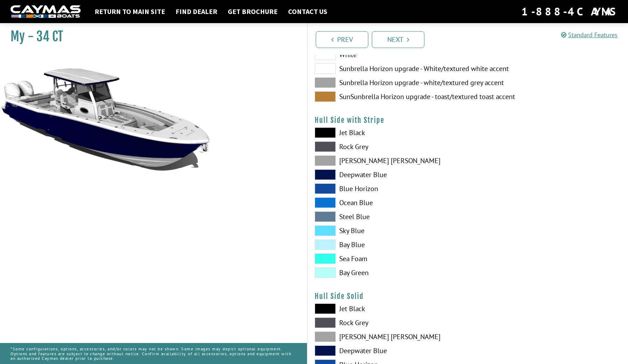 The height and width of the screenshot is (364, 628). What do you see at coordinates (388, 259) in the screenshot?
I see `label: Sea Foam` at bounding box center [388, 259].